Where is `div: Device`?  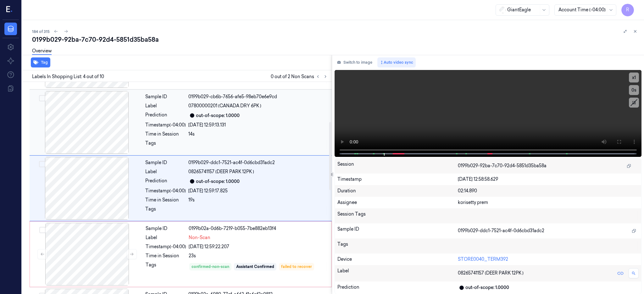 div: Device is located at coordinates (397, 260).